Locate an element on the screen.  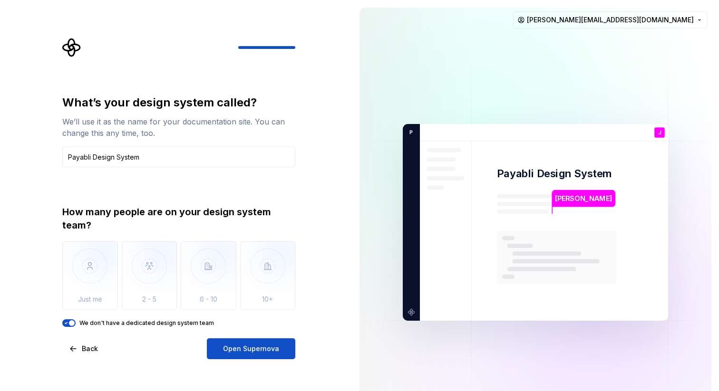
svg: Supernova Logo is located at coordinates (72, 48).